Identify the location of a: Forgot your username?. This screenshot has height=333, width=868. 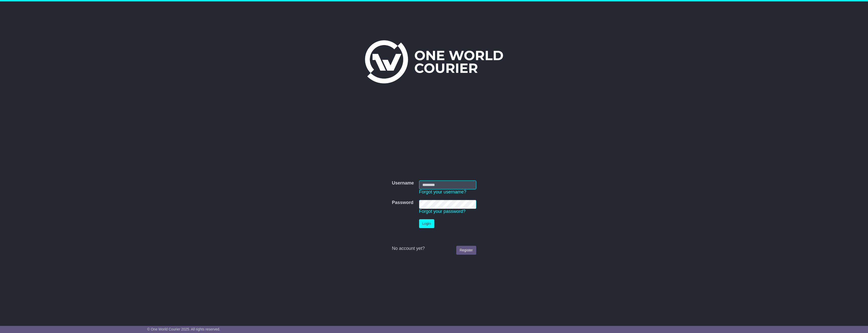
(443, 192).